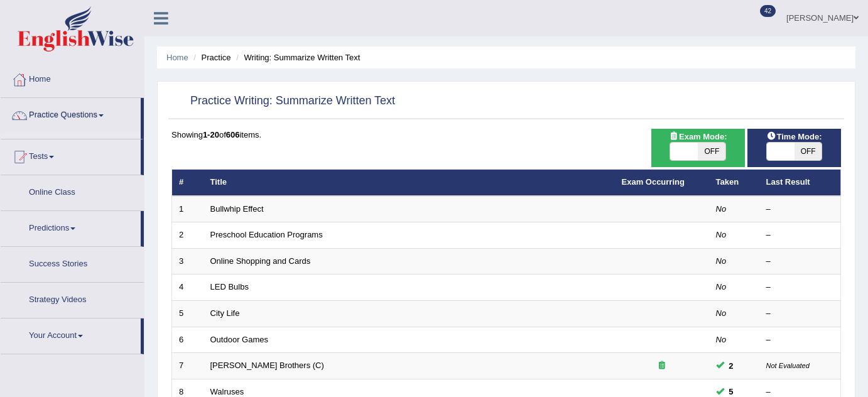 This screenshot has width=868, height=397. I want to click on td: 3, so click(188, 262).